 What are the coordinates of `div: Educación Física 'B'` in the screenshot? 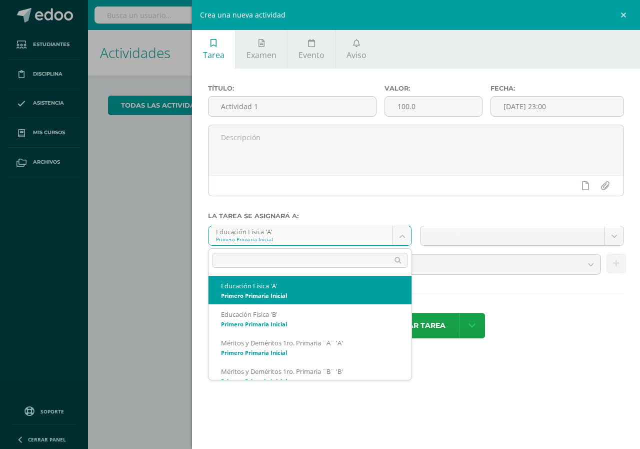 It's located at (310, 314).